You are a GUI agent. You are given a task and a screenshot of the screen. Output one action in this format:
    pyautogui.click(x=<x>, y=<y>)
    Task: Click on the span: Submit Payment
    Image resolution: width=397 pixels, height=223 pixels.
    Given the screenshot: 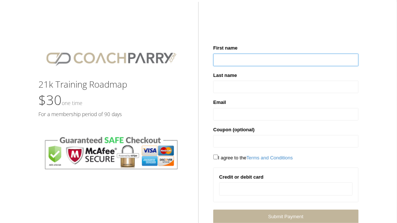 What is the action you would take?
    pyautogui.click(x=286, y=216)
    